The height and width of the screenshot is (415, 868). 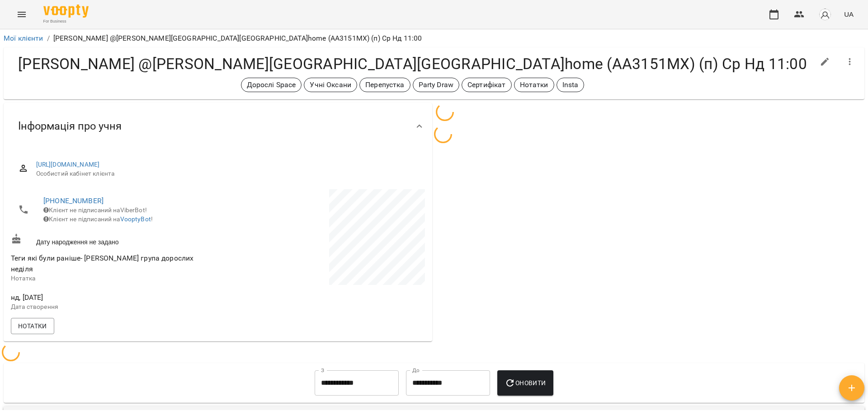 I want to click on button: Оновити, so click(x=525, y=383).